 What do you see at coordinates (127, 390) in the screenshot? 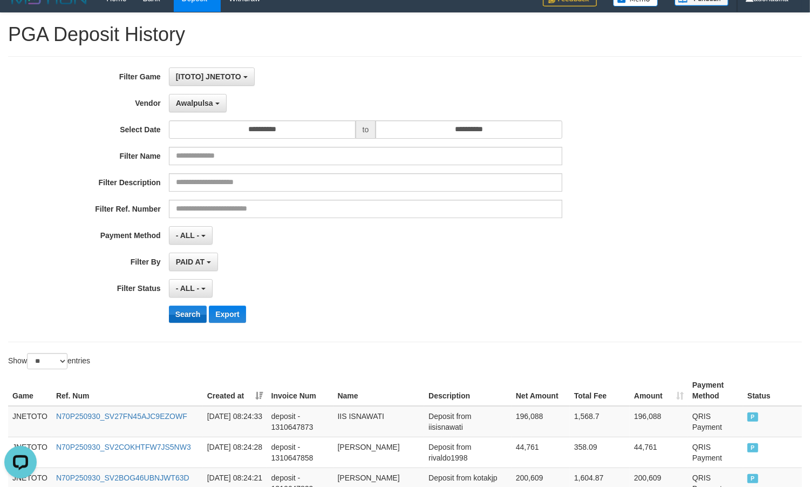
I see `th: Ref. Num` at bounding box center [127, 390].